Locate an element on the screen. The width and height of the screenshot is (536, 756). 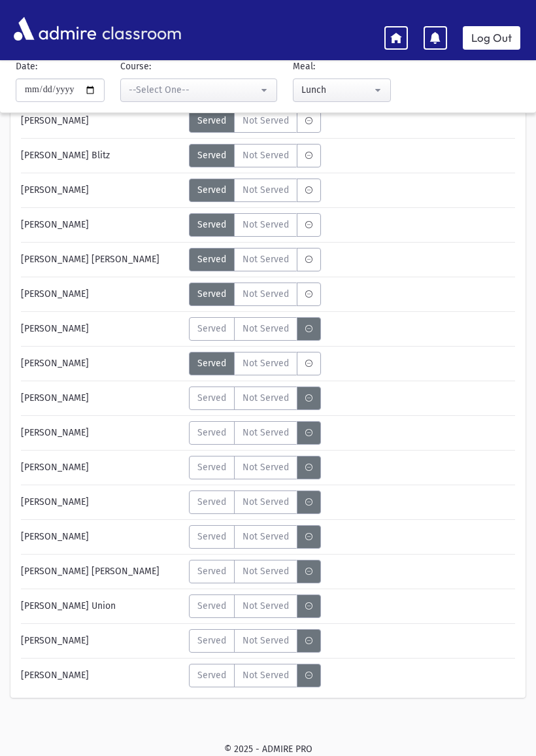
div: --Select One-- is located at coordinates (194, 90).